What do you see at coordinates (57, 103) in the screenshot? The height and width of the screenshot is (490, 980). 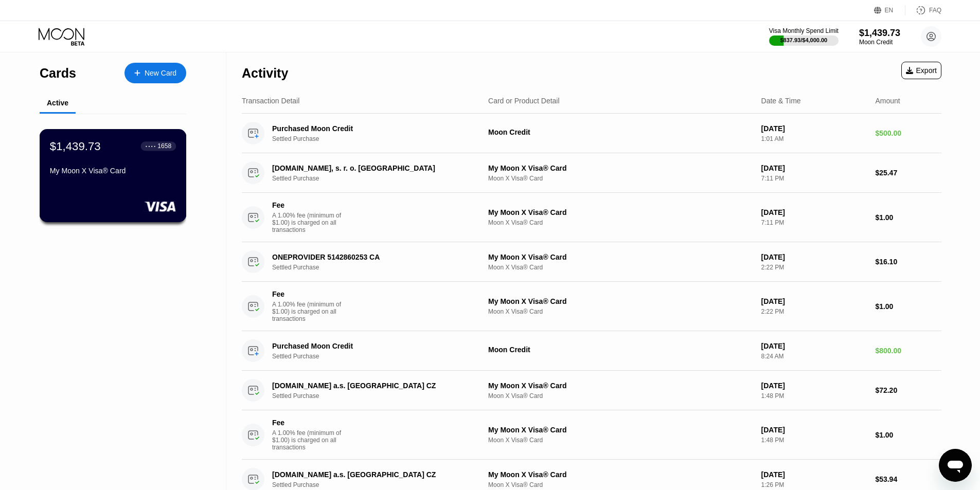 I see `div: Active` at bounding box center [57, 103].